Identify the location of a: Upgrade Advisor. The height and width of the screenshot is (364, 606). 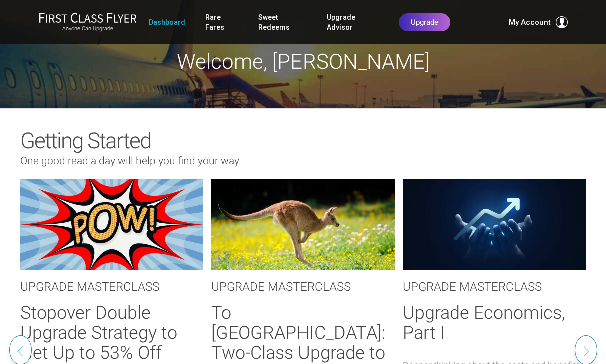
(352, 22).